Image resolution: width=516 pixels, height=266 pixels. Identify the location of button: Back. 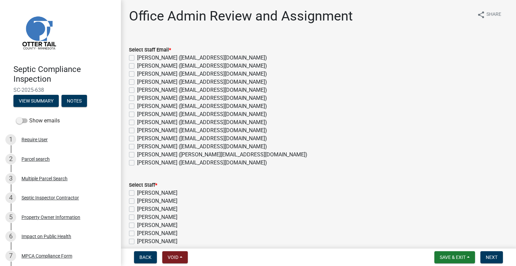
(145, 257).